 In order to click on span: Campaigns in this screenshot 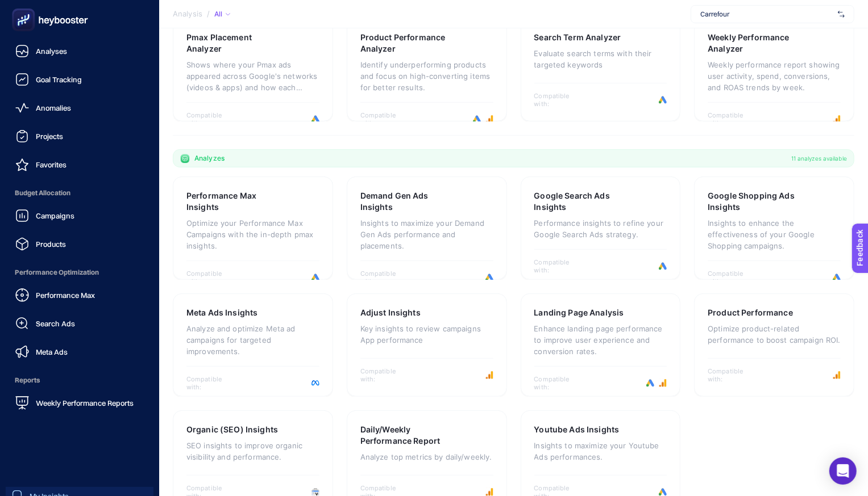, I will do `click(55, 216)`.